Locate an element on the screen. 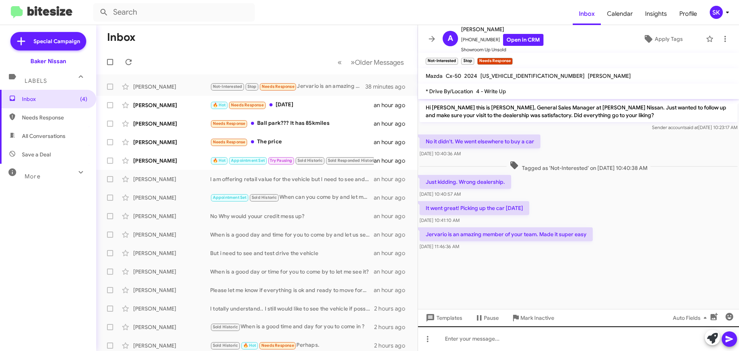 The height and width of the screenshot is (351, 739). span: Profile is located at coordinates (688, 14).